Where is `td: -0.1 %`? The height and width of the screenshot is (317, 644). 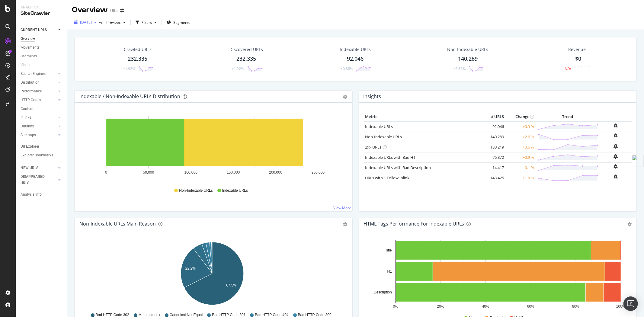 td: -0.1 % is located at coordinates (520, 167).